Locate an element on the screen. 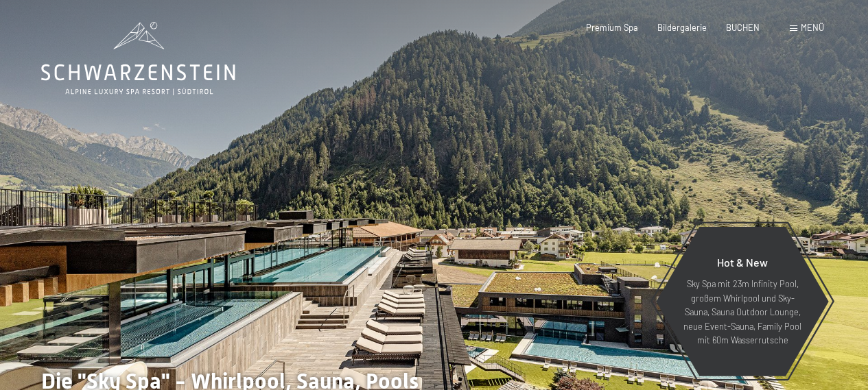 This screenshot has height=390, width=868. span: Hot & New is located at coordinates (743, 262).